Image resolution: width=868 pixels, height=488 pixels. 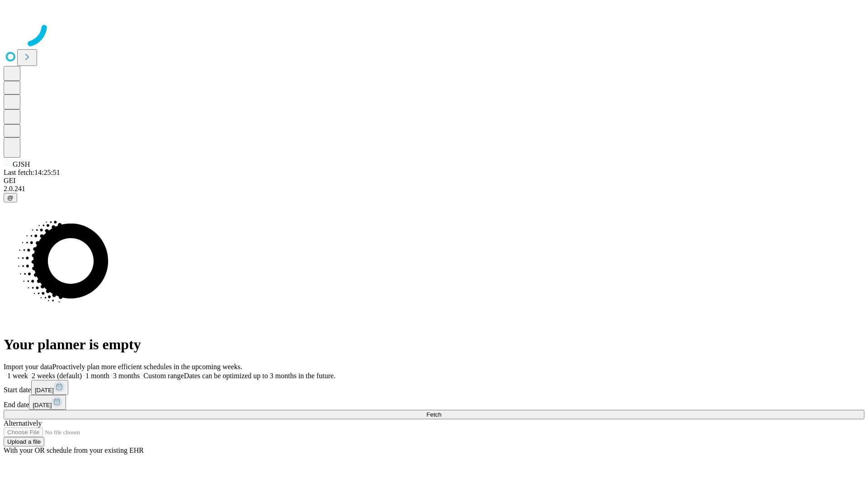 What do you see at coordinates (434, 387) in the screenshot?
I see `div: Start date` at bounding box center [434, 387].